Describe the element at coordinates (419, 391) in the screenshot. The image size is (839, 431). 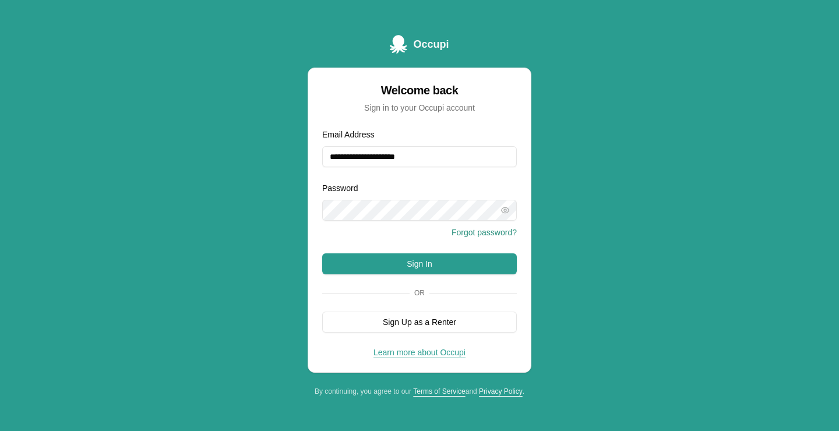
I see `div: By continuing, you agree to our and .` at that location.